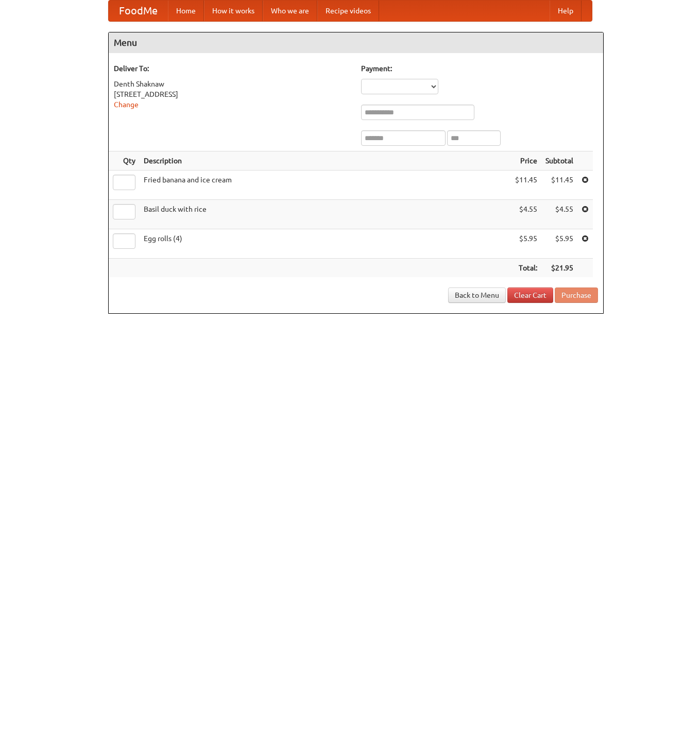  What do you see at coordinates (356, 43) in the screenshot?
I see `h4: Menu` at bounding box center [356, 43].